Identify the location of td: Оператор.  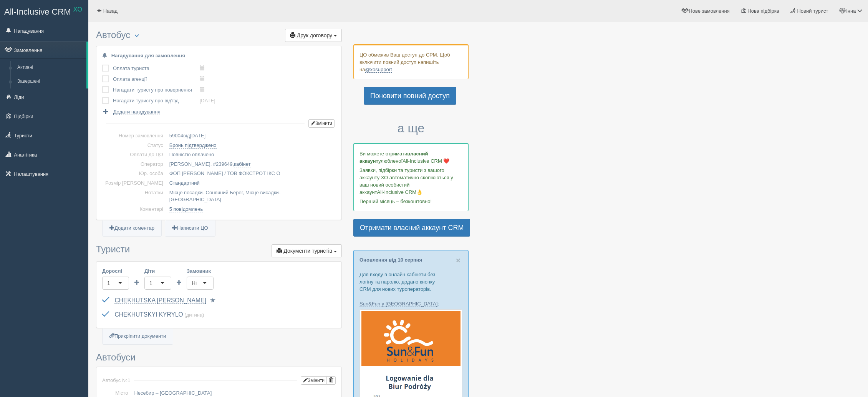
(134, 164).